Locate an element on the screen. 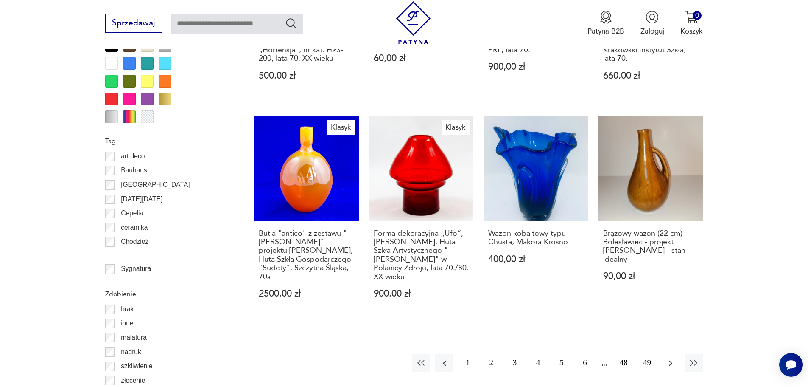 The image size is (808, 387). button: Szukaj is located at coordinates (291, 23).